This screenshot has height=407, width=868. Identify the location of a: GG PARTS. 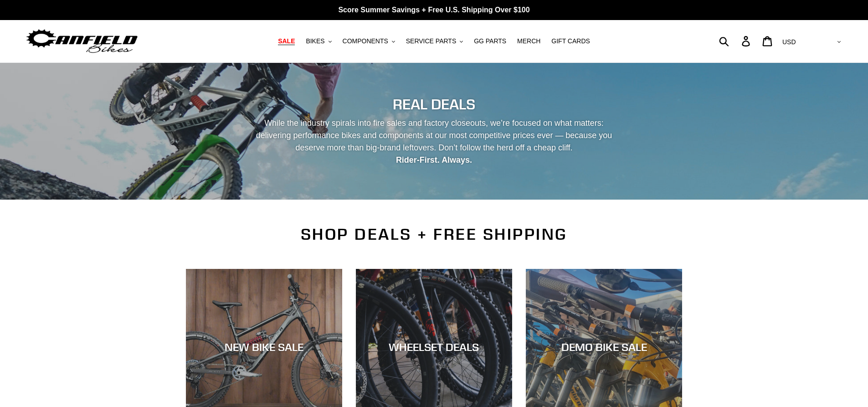
(490, 41).